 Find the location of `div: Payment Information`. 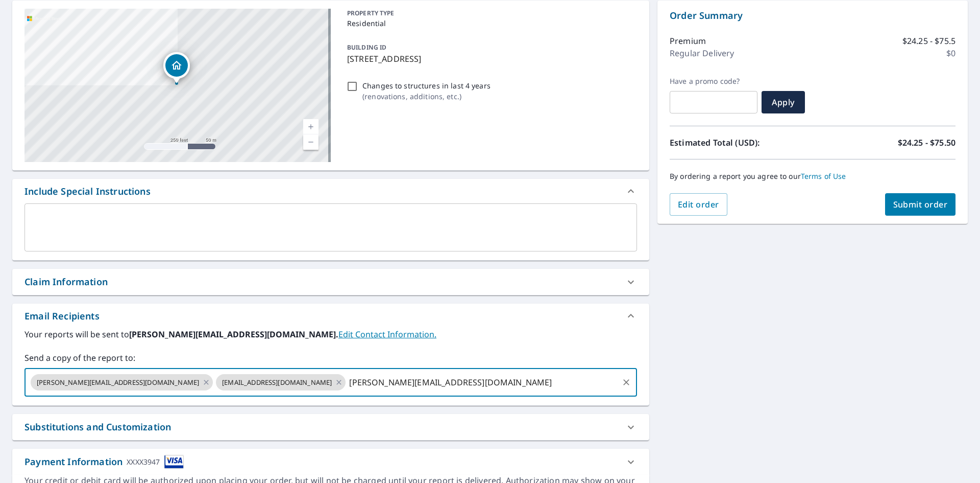

div: Payment Information is located at coordinates (104, 462).